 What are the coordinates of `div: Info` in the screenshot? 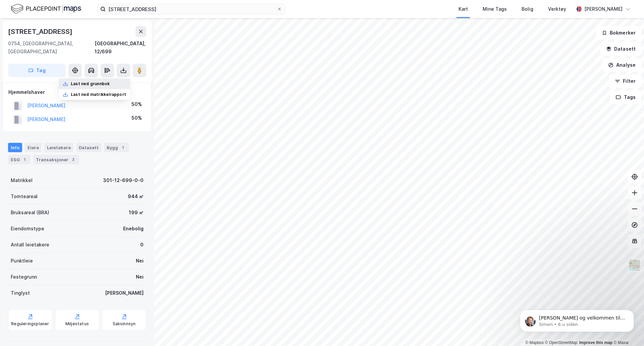 It's located at (15, 148).